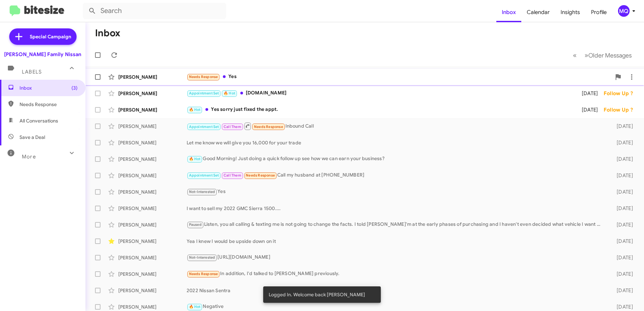 This screenshot has width=644, height=311. I want to click on div: 2022 Nissan Sentra, so click(396, 290).